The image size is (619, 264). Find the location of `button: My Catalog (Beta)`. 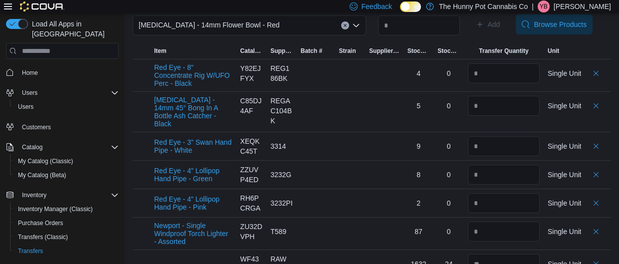

button: My Catalog (Beta) is located at coordinates (66, 175).